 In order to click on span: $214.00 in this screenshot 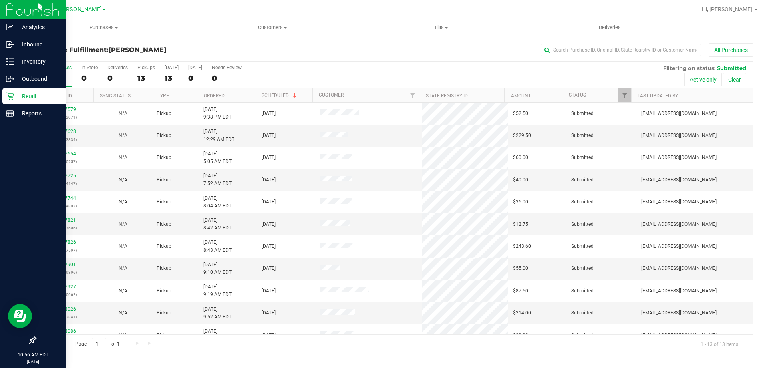, I will do `click(522, 313)`.